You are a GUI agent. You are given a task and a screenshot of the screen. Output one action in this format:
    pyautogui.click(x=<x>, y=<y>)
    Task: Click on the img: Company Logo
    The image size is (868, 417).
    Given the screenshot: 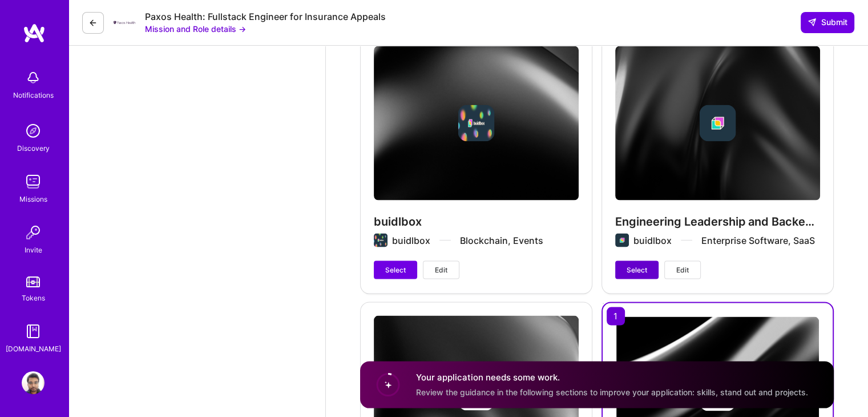 What is the action you would take?
    pyautogui.click(x=125, y=22)
    